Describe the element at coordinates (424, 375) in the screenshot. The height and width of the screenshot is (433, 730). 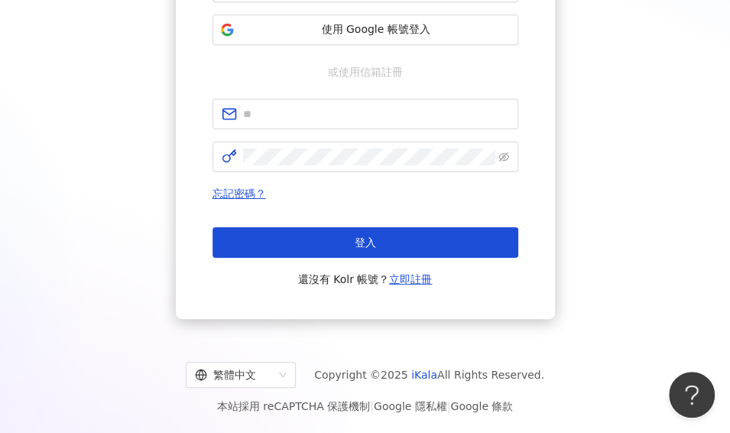
I see `a: iKala` at that location.